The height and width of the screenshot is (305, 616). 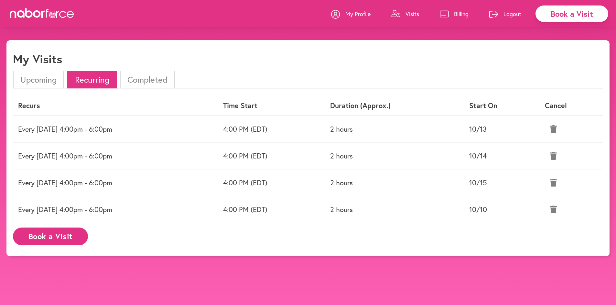 What do you see at coordinates (571, 14) in the screenshot?
I see `div: Book a Visit` at bounding box center [571, 14].